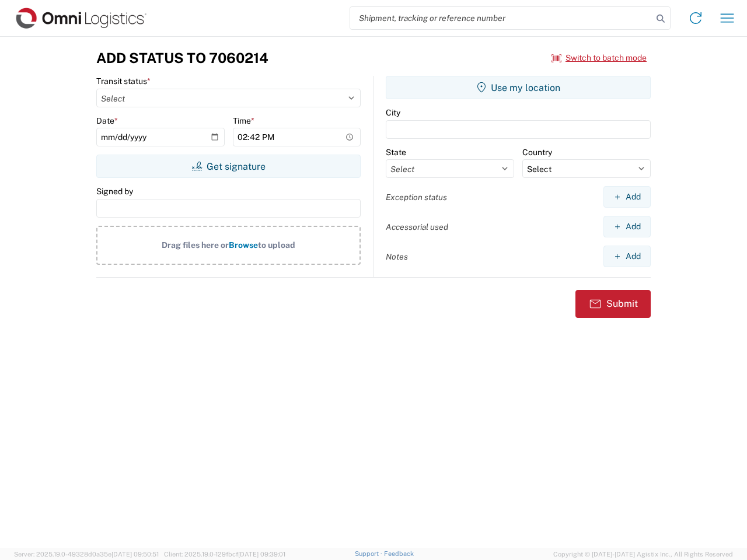 This screenshot has width=747, height=560. I want to click on label: Exception status, so click(416, 197).